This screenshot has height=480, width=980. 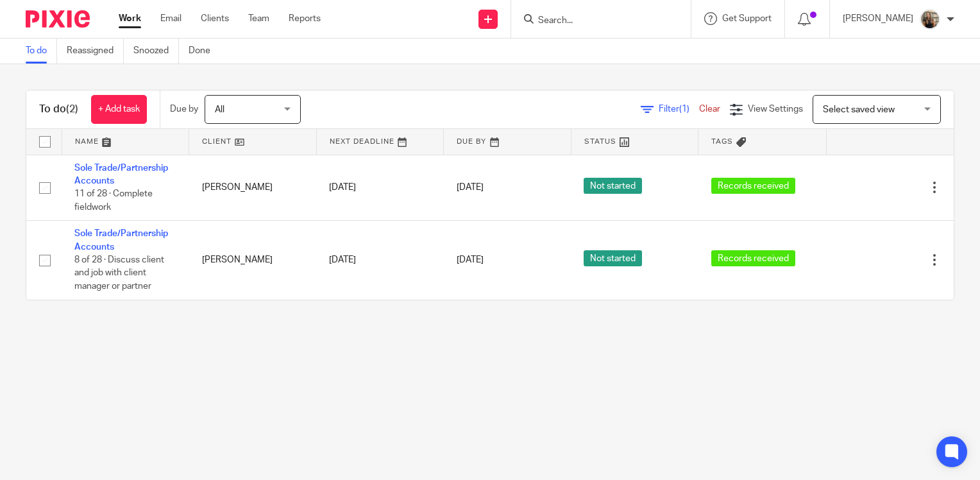 What do you see at coordinates (184, 109) in the screenshot?
I see `p: Due by` at bounding box center [184, 109].